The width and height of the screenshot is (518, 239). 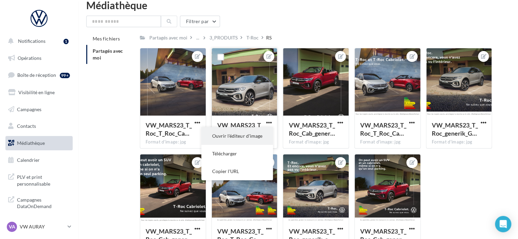 What do you see at coordinates (43, 179) in the screenshot?
I see `span: PLV et print personnalisable` at bounding box center [43, 179].